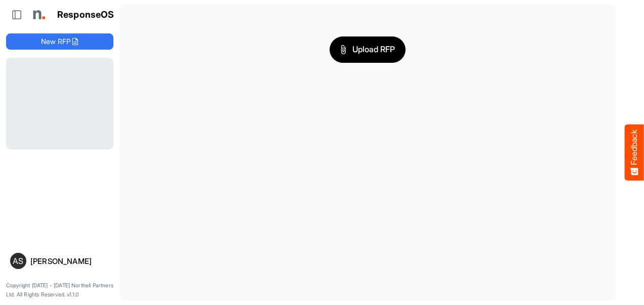  Describe the element at coordinates (635, 152) in the screenshot. I see `button: Feedback` at that location.